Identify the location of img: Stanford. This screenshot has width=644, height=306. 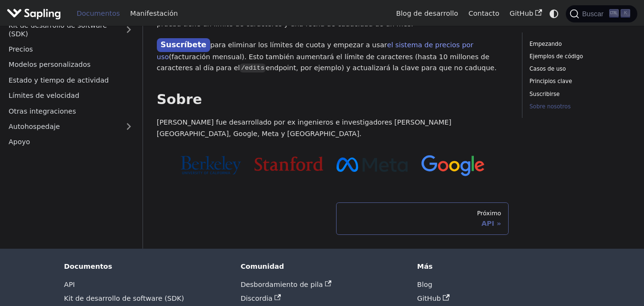
(288, 164).